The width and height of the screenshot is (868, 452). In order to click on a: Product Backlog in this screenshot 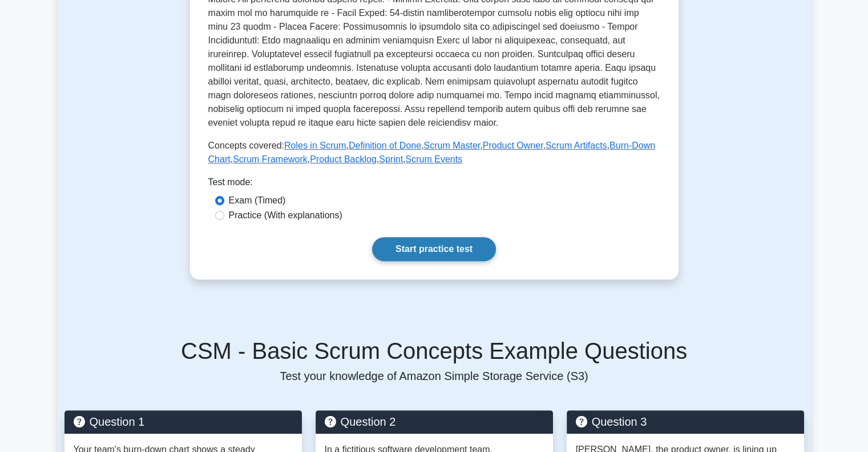, I will do `click(343, 159)`.